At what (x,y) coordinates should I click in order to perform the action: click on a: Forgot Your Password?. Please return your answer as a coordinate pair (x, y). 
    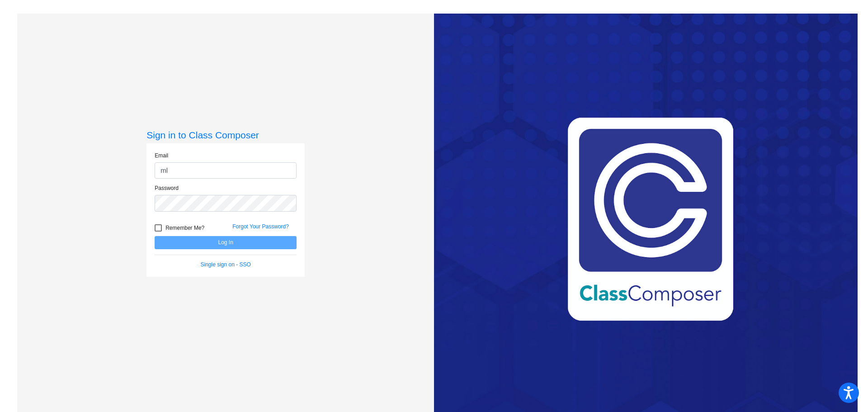
    Looking at the image, I should click on (261, 227).